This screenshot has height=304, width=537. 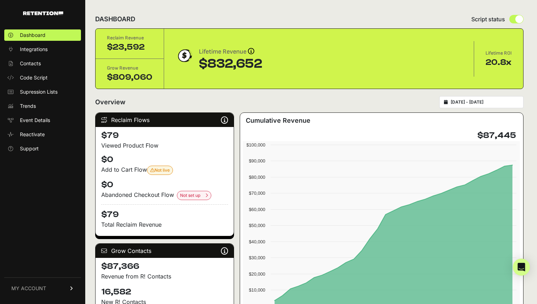 I want to click on span: Dashboard, so click(x=33, y=35).